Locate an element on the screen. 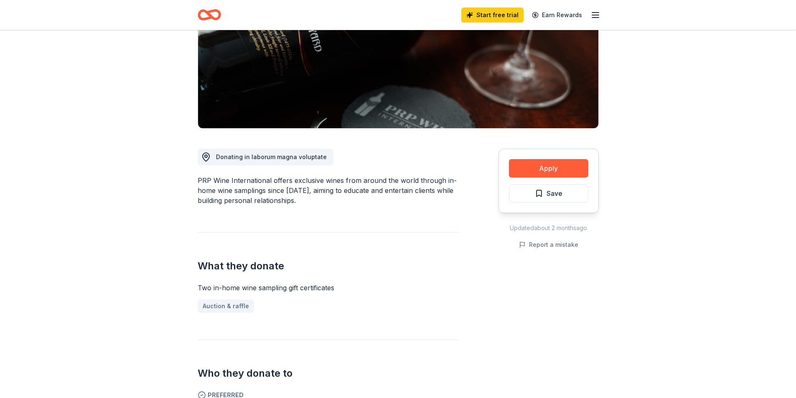  span: Donating in laborum magna voluptate is located at coordinates (271, 157).